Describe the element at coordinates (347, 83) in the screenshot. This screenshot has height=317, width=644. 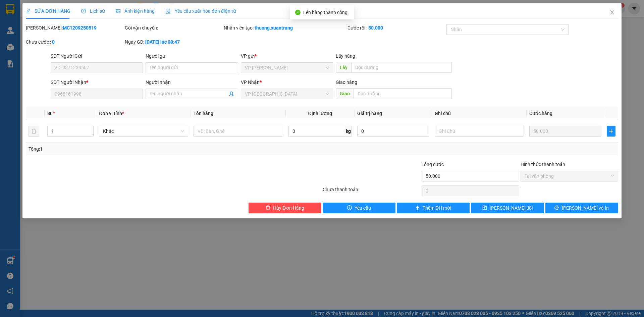
I see `span: Giao hàng` at that location.